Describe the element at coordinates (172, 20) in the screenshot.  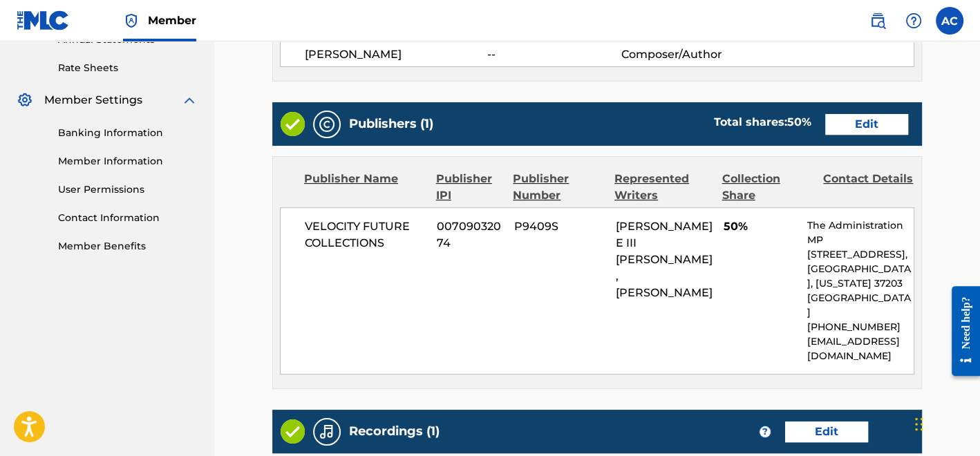
I see `span: Member` at that location.